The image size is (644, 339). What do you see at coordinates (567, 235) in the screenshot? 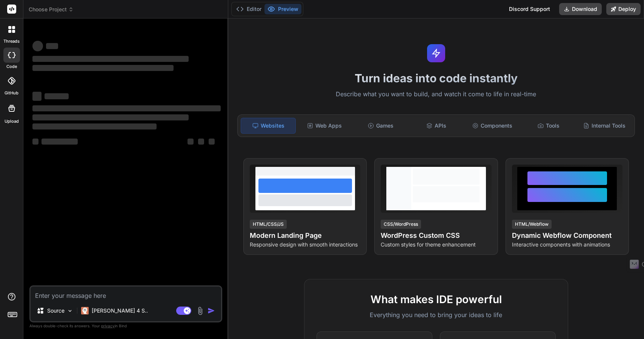
I see `h4: Dynamic Webflow Component` at bounding box center [567, 235].